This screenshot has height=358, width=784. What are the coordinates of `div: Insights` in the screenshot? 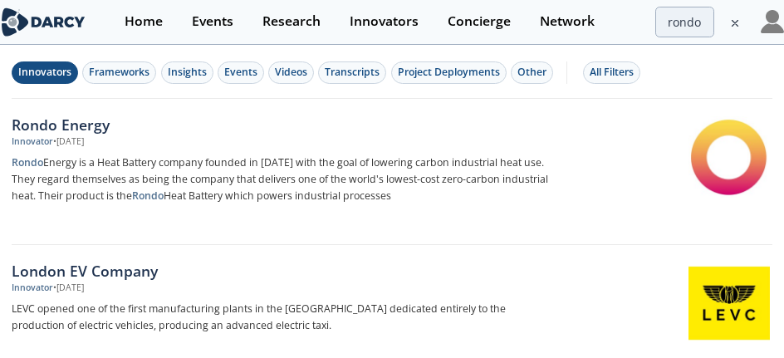 It's located at (187, 72).